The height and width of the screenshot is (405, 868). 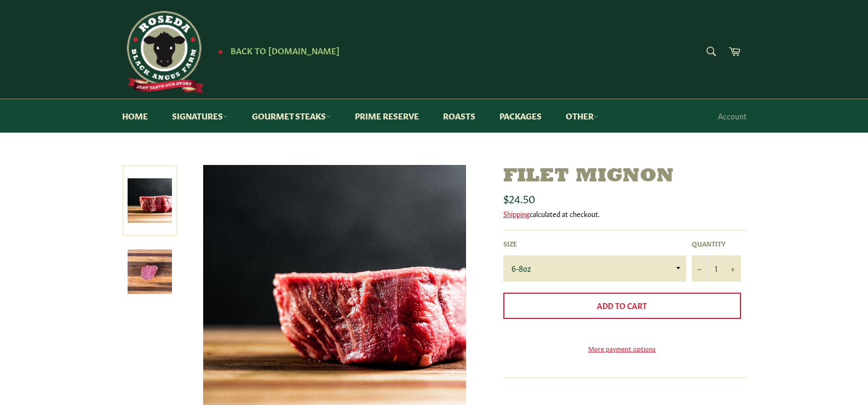 I want to click on button: Reduce item quantity by one, so click(x=700, y=269).